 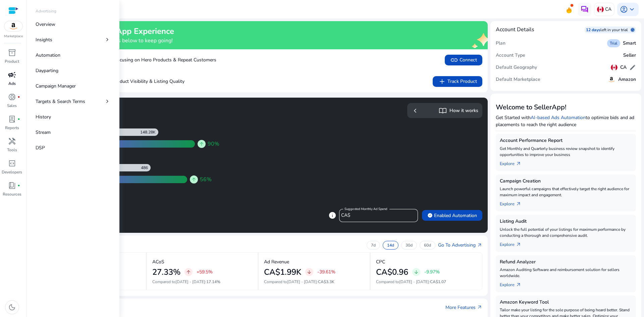 What do you see at coordinates (276, 262) in the screenshot?
I see `p: Ad Revenue` at bounding box center [276, 262].